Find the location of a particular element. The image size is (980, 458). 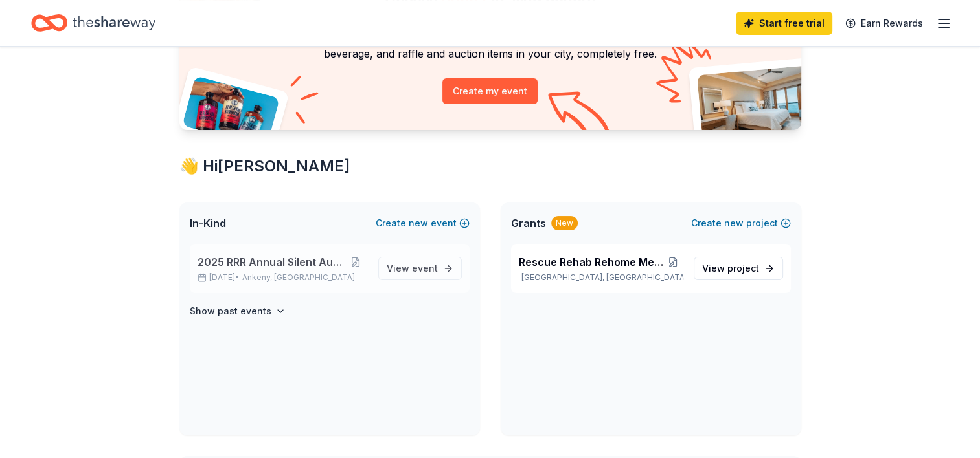

span: project is located at coordinates (743, 268).